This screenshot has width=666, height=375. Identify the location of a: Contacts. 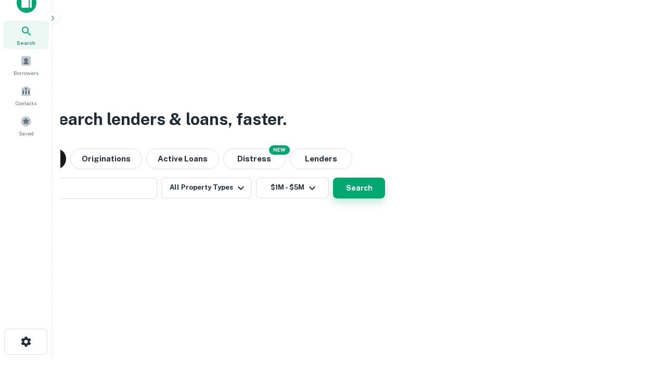
(26, 95).